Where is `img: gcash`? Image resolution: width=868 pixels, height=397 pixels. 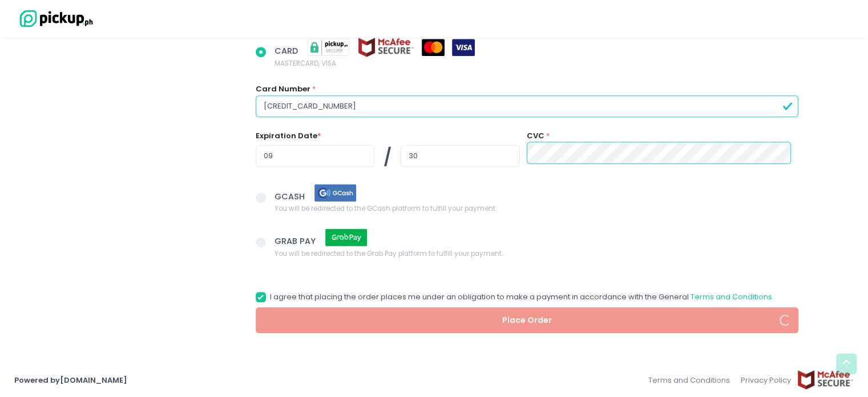 img: gcash is located at coordinates (336, 193).